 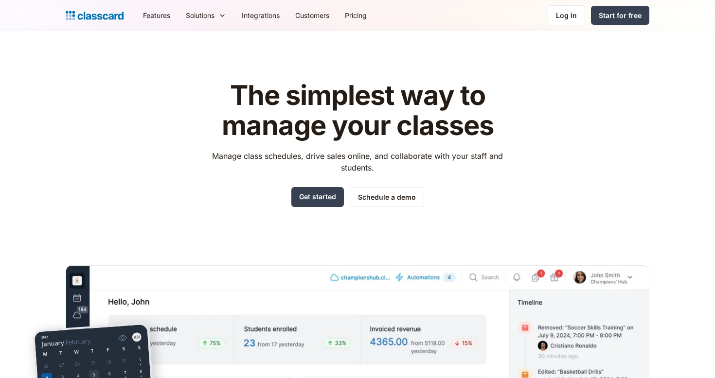 What do you see at coordinates (620, 15) in the screenshot?
I see `a: Start for free` at bounding box center [620, 15].